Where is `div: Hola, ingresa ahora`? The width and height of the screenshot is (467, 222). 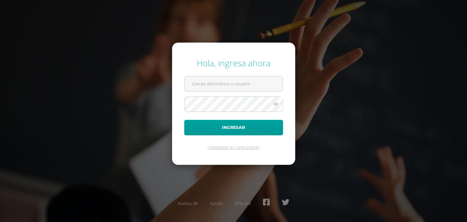 div: Hola, ingresa ahora is located at coordinates (234, 63).